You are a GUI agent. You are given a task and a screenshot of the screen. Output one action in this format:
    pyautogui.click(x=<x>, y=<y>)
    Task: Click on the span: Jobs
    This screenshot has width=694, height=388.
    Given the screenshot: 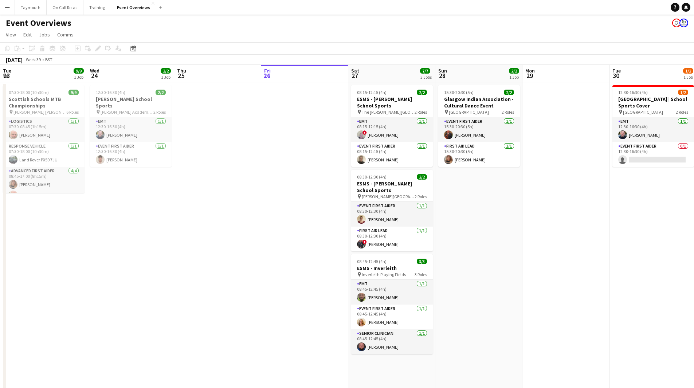 What is the action you would take?
    pyautogui.click(x=44, y=35)
    